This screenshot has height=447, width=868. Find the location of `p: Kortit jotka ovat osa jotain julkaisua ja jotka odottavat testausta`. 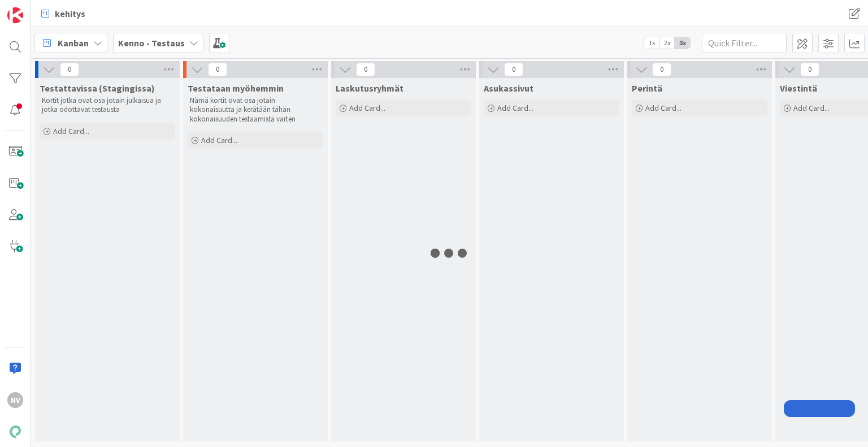

p: Kortit jotka ovat osa jotain julkaisua ja jotka odottavat testausta is located at coordinates (108, 105).